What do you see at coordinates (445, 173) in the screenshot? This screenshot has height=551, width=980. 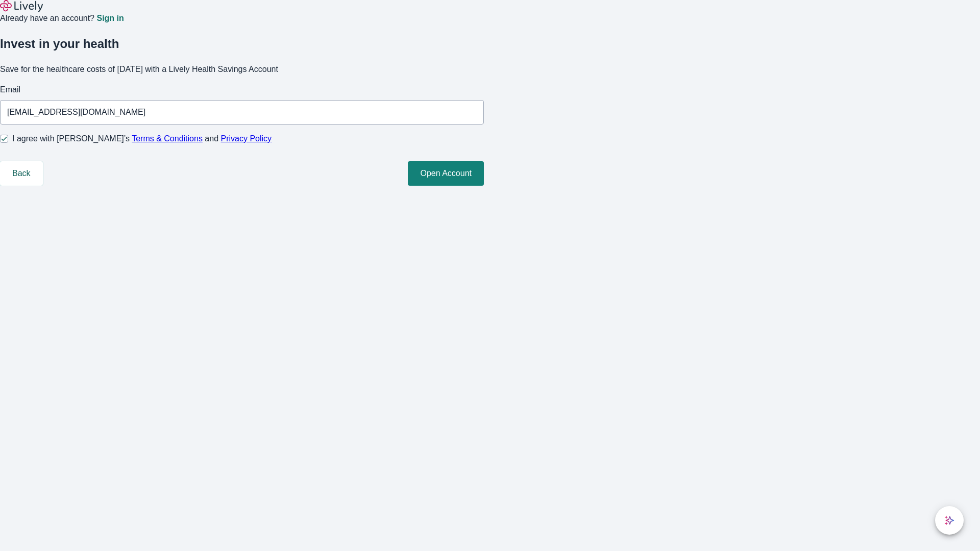 I see `button: Open Account` at bounding box center [445, 173].